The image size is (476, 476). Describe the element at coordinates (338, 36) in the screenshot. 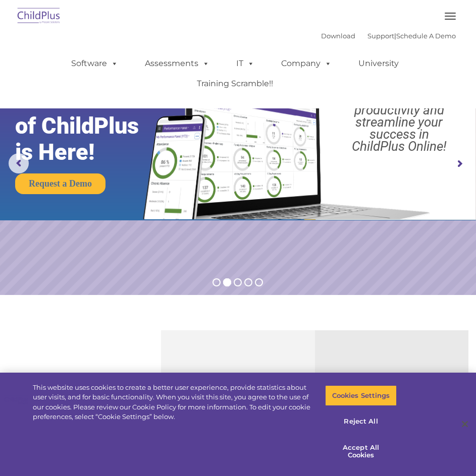

I see `a: Download` at that location.